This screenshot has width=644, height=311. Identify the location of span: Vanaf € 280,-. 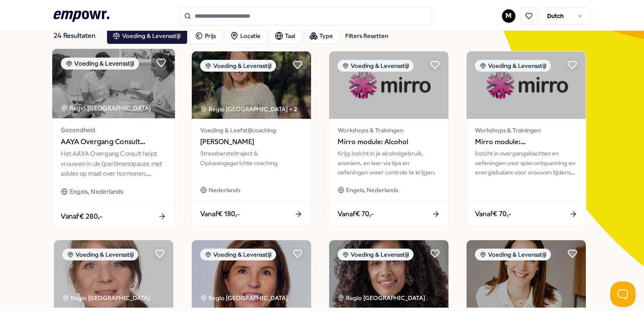
(82, 216).